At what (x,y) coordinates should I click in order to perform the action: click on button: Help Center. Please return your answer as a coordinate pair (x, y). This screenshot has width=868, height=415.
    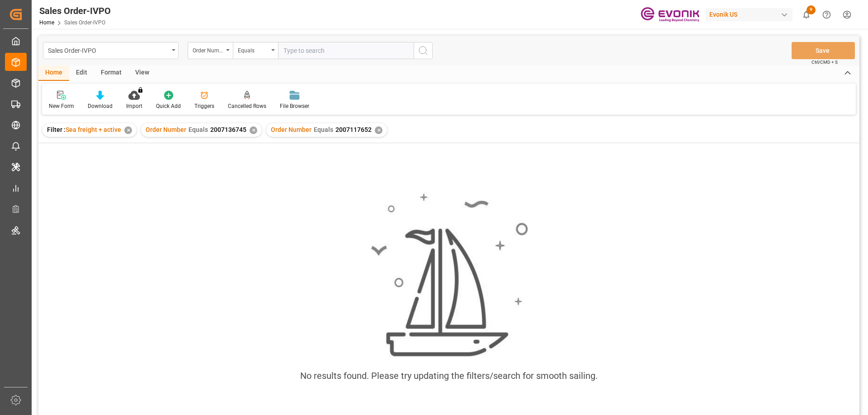
    Looking at the image, I should click on (826, 14).